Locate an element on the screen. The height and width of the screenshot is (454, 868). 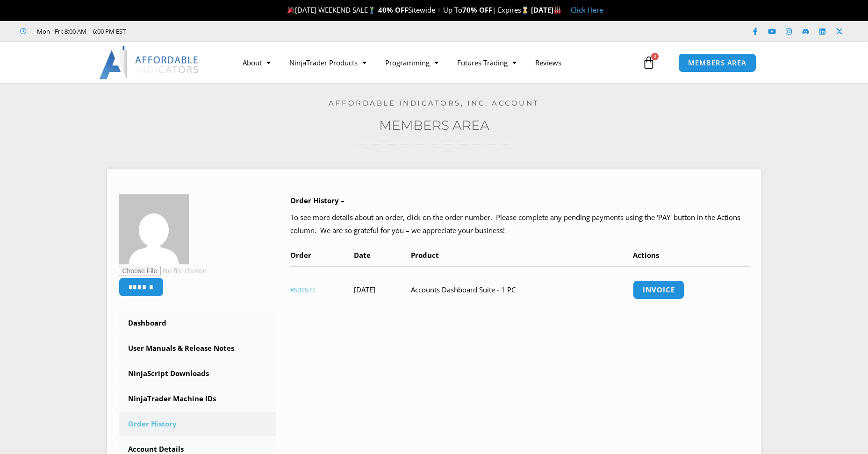
span: 0 is located at coordinates (655, 57).